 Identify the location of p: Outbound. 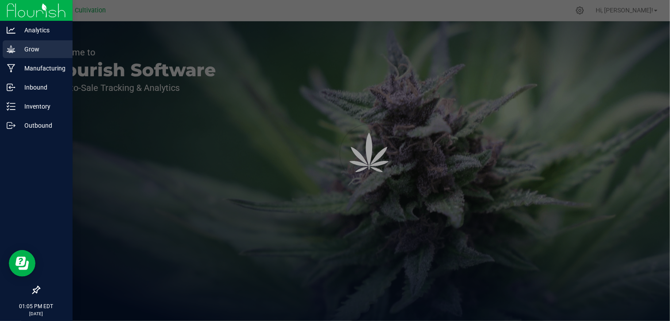
(42, 125).